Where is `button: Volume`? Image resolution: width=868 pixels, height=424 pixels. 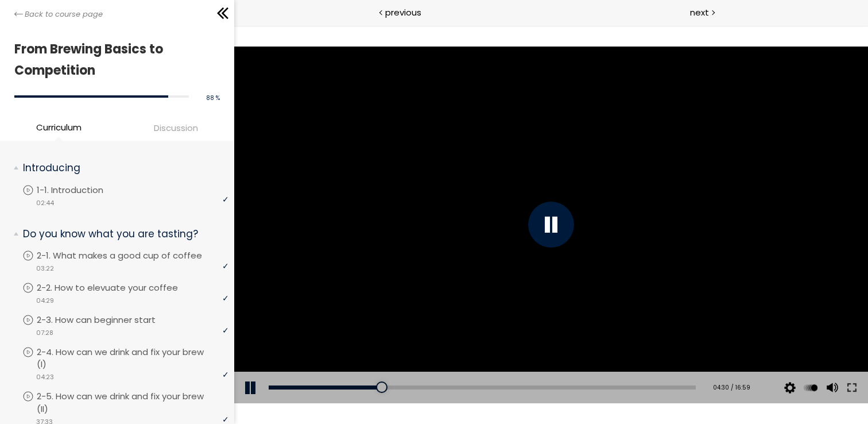 button: Volume is located at coordinates (597, 362).